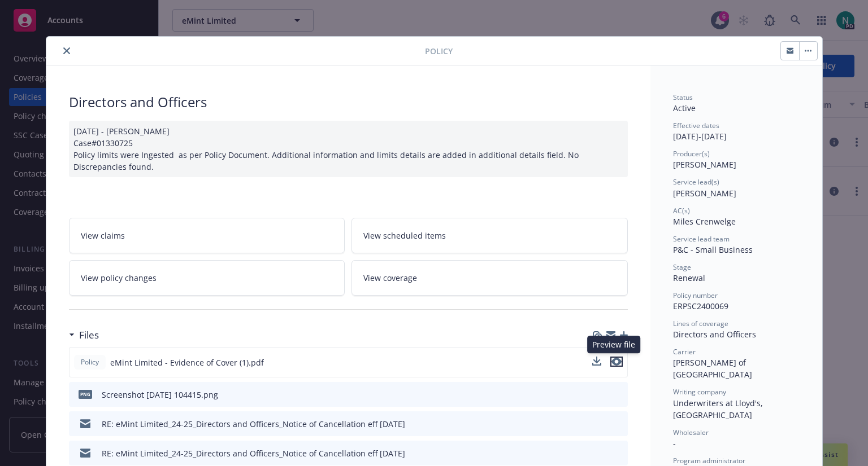  What do you see at coordinates (713, 249) in the screenshot?
I see `span: P&C - Small Business` at bounding box center [713, 249].